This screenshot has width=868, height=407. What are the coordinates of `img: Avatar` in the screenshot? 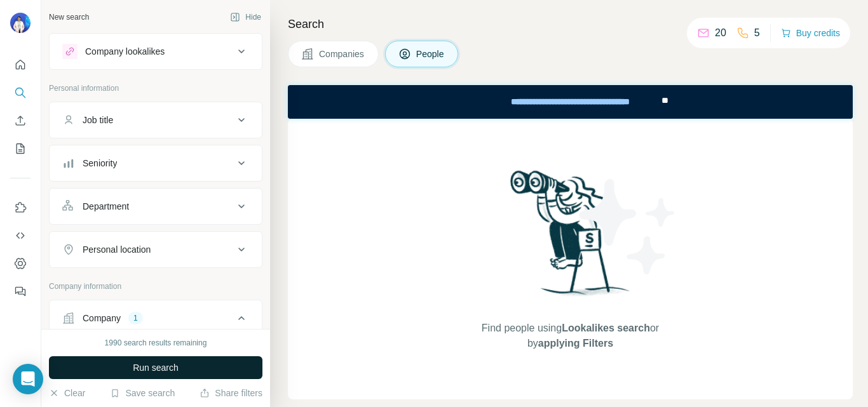 It's located at (20, 23).